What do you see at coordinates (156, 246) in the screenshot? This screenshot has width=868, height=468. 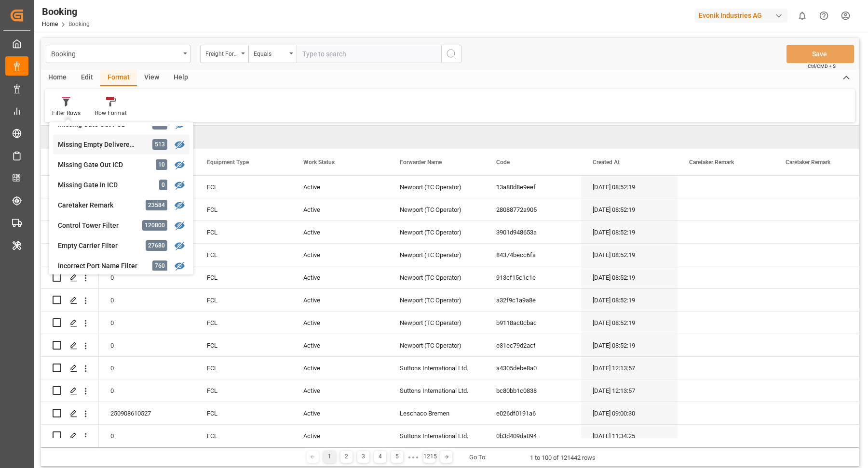 I see `div: 27680` at bounding box center [156, 246].